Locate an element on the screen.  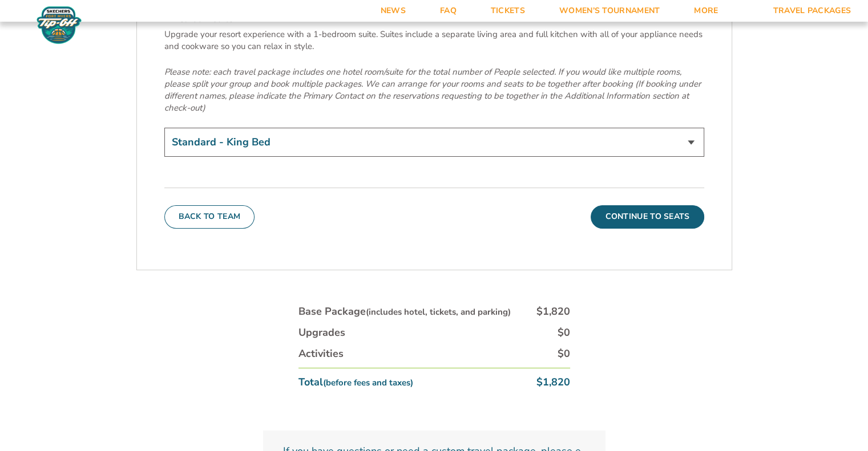
small: (includes hotel, tickets, and parking) is located at coordinates (438, 312).